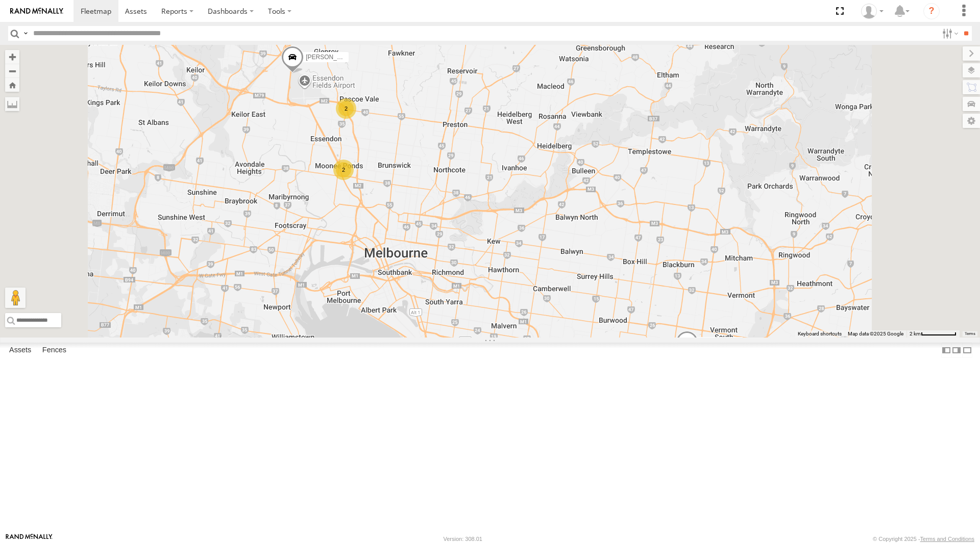  What do you see at coordinates (875, 334) in the screenshot?
I see `span: Map data ©2025 Google` at bounding box center [875, 334].